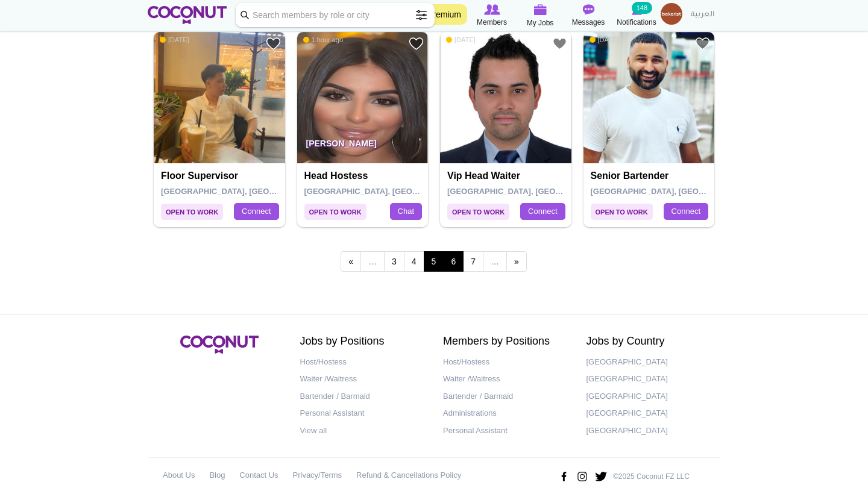 The width and height of the screenshot is (868, 494). What do you see at coordinates (473, 261) in the screenshot?
I see `a: 7` at bounding box center [473, 261].